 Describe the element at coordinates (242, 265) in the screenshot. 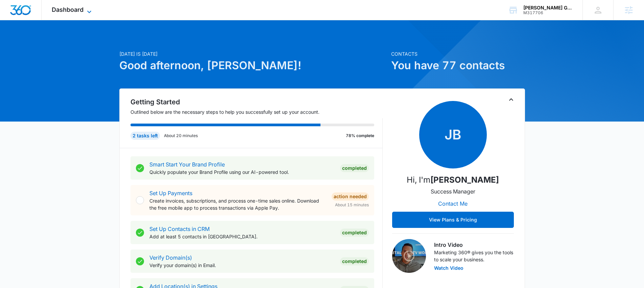

I see `p: Verify your domain(s) in Email.` at that location.